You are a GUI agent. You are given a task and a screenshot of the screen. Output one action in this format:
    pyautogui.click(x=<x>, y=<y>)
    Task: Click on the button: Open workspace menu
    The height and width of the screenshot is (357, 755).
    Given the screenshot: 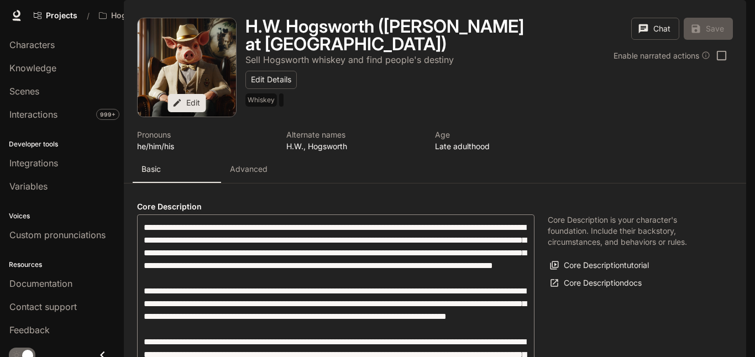 What is the action you would take?
    pyautogui.click(x=132, y=15)
    